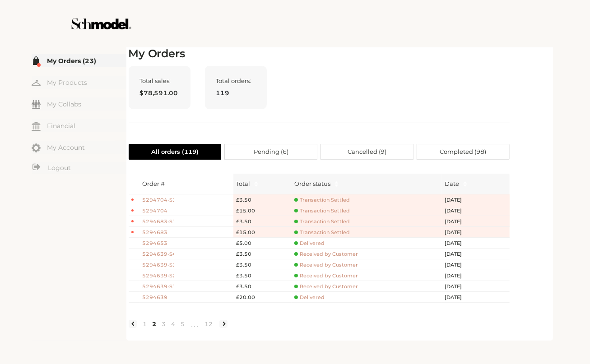 The height and width of the screenshot is (364, 590). I want to click on span: 5294639-S2, so click(159, 276).